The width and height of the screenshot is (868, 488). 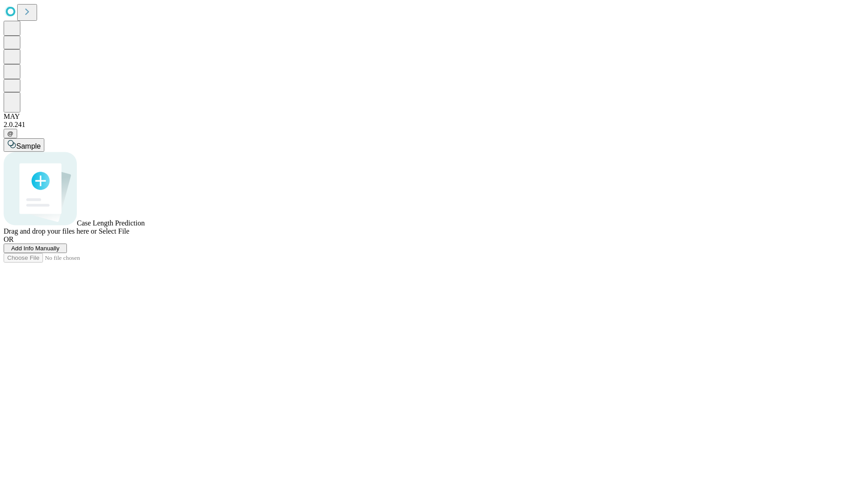 I want to click on span: Case Length Prediction, so click(x=111, y=223).